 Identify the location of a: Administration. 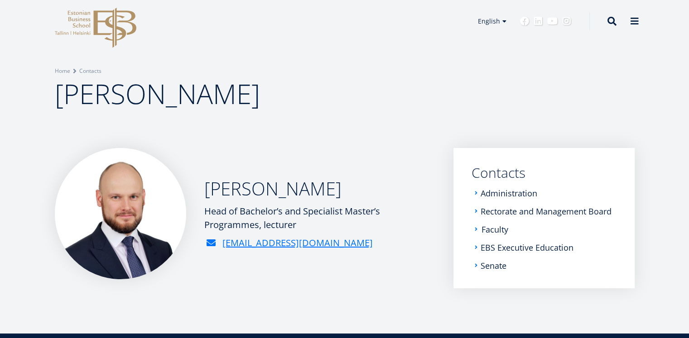
(509, 193).